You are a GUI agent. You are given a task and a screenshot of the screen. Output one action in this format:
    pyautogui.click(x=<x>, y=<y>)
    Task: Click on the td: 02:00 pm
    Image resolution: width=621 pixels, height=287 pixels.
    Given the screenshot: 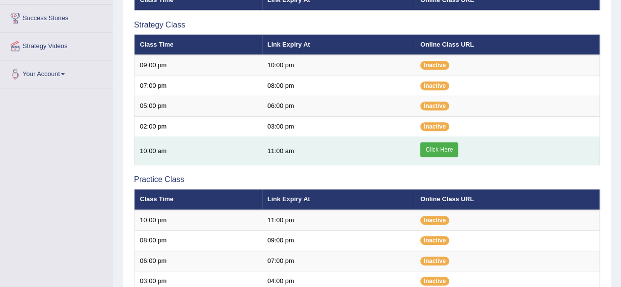 What is the action you would take?
    pyautogui.click(x=198, y=127)
    